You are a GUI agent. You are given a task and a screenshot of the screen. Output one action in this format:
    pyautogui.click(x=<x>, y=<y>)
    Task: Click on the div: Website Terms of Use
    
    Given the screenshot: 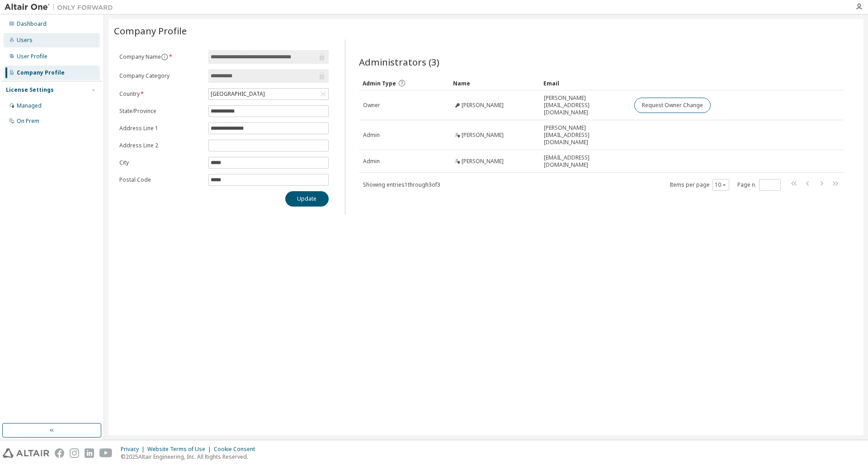 What is the action you would take?
    pyautogui.click(x=181, y=449)
    